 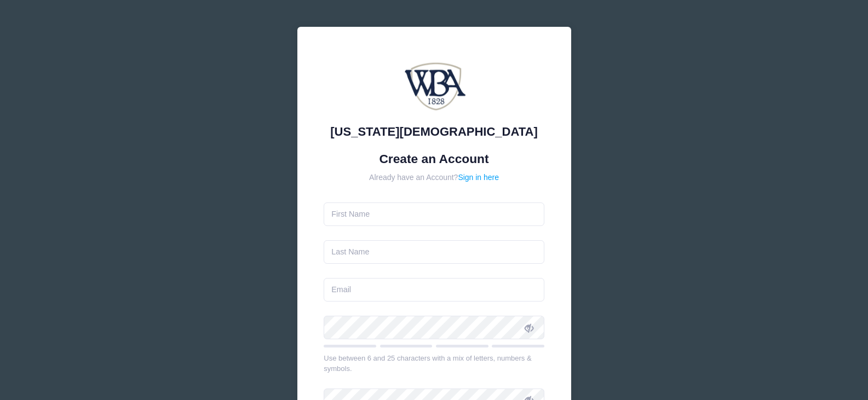 What do you see at coordinates (434, 87) in the screenshot?
I see `img: Washington Baptist Association` at bounding box center [434, 87].